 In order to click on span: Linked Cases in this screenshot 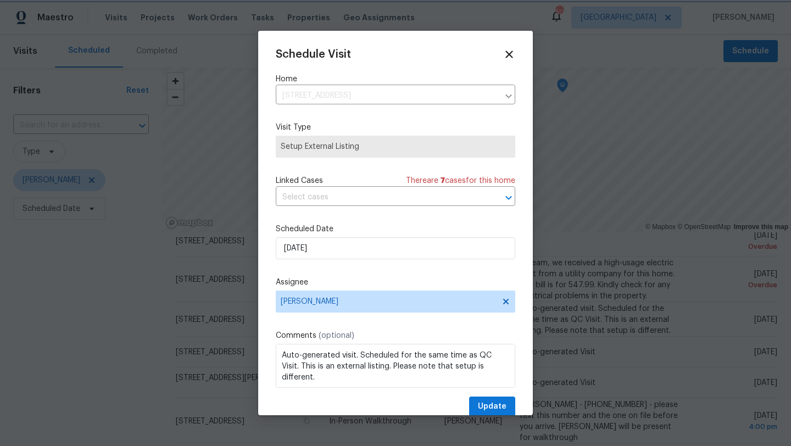, I will do `click(299, 181)`.